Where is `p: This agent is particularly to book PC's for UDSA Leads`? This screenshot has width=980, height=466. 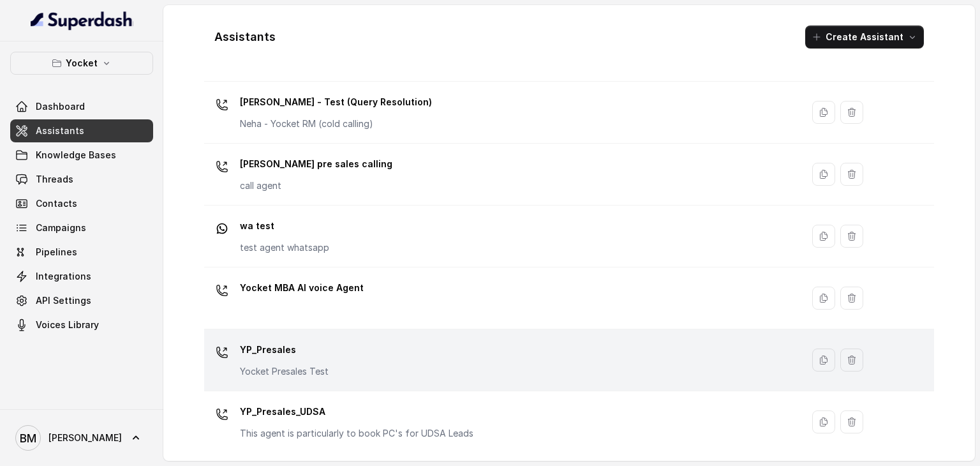
p: This agent is particularly to book PC's for UDSA Leads is located at coordinates (357, 434).